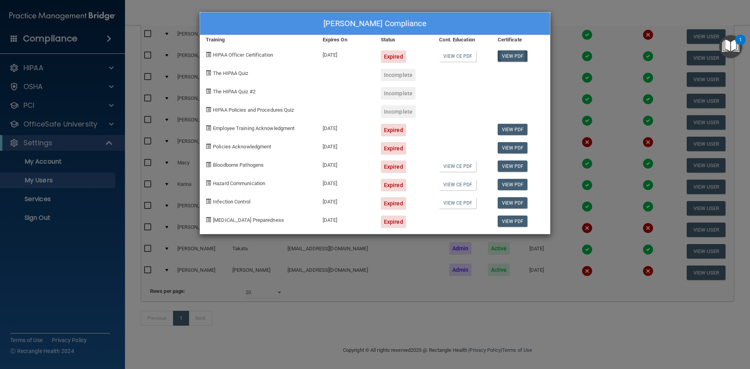  What do you see at coordinates (521, 40) in the screenshot?
I see `div: Certificate` at bounding box center [521, 40].